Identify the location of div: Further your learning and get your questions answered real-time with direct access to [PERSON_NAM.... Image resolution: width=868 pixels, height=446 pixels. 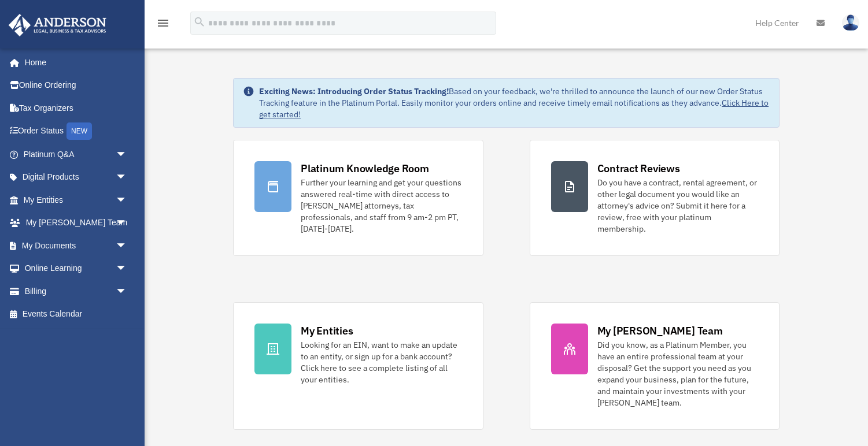
(381, 206).